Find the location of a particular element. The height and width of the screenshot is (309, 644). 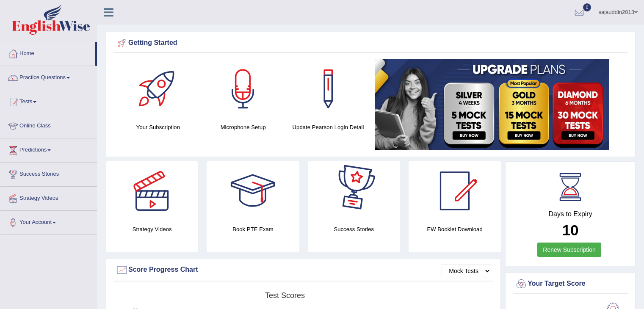

h4: Microphone Setup is located at coordinates (243, 127).